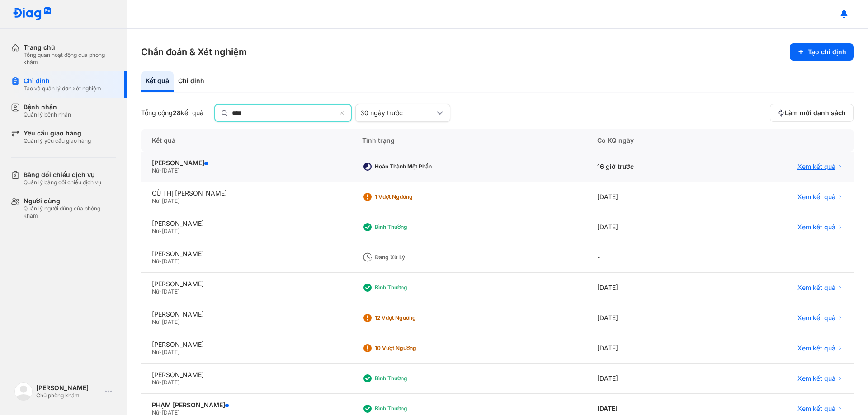 The image size is (868, 415). What do you see at coordinates (411, 348) in the screenshot?
I see `div: 10 Vượt ngưỡng` at bounding box center [411, 348].